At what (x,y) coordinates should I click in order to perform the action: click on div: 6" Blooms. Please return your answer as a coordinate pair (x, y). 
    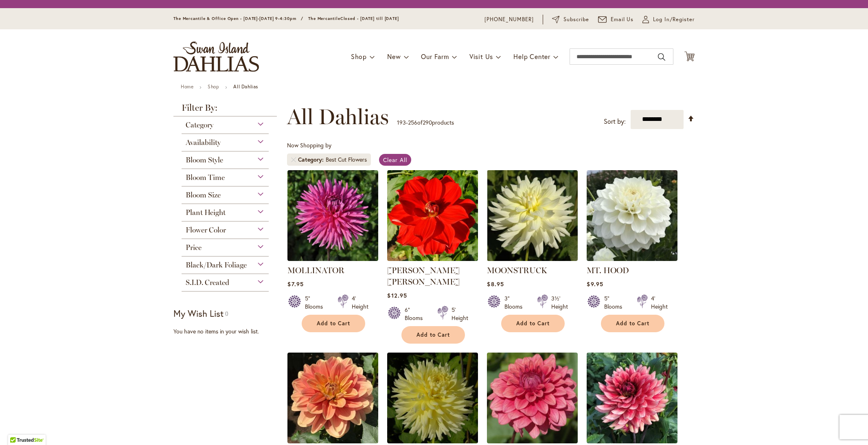
    Looking at the image, I should click on (416, 313).